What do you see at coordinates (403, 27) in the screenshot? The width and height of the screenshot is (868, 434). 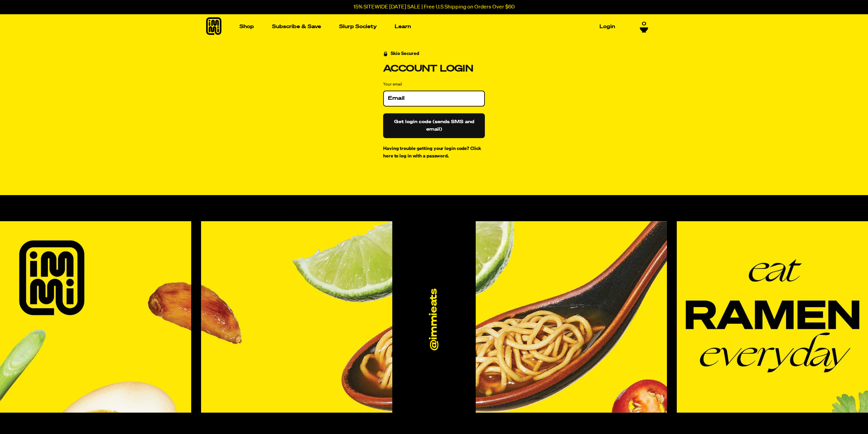 I see `a: Learn` at bounding box center [403, 27].